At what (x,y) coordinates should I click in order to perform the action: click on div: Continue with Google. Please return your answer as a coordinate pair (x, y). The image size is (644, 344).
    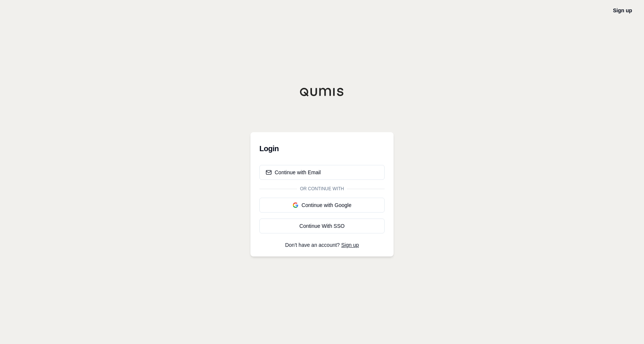
    Looking at the image, I should click on (322, 205).